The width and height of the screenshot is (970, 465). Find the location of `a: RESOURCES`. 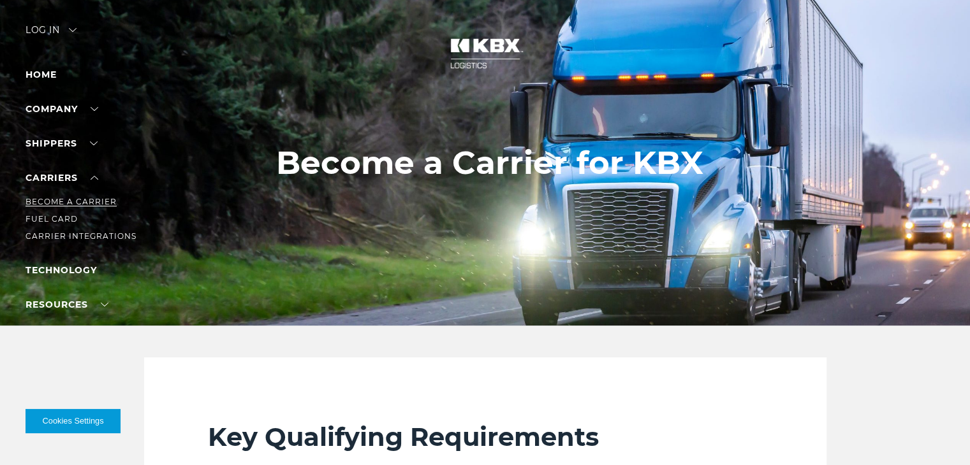

a: RESOURCES is located at coordinates (67, 305).